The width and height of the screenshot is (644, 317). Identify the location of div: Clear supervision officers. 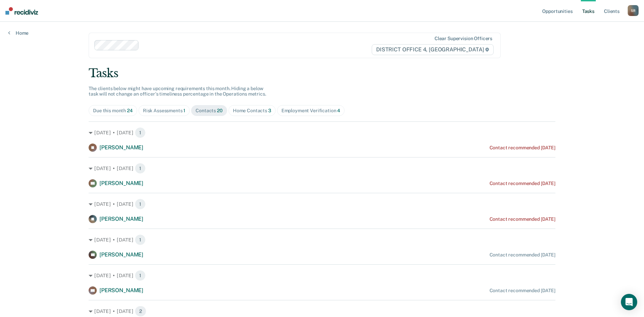
(464, 38).